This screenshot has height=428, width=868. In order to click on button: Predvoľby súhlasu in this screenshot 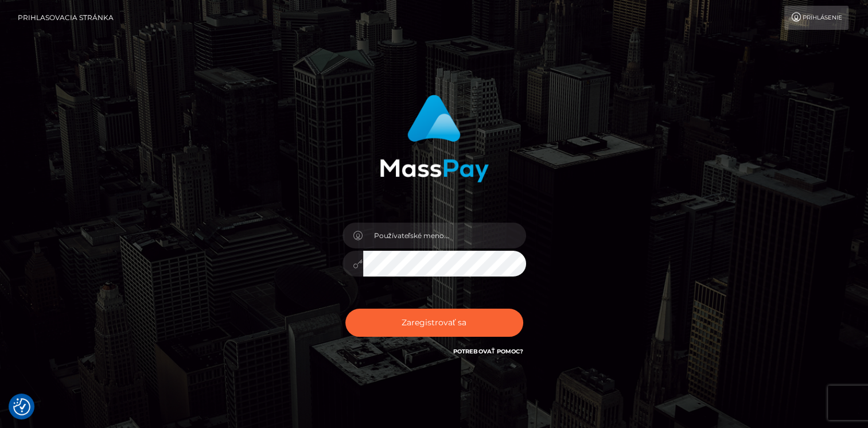, I will do `click(22, 407)`.